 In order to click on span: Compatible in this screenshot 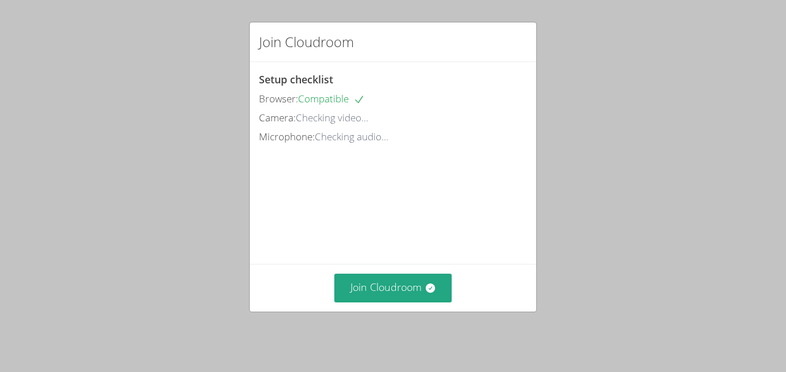, I will do `click(332, 98)`.